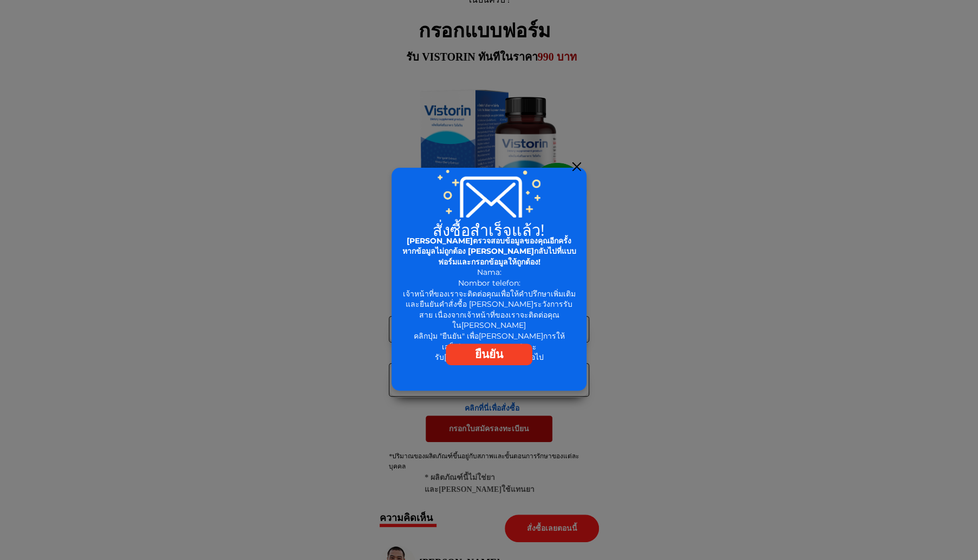  What do you see at coordinates (489, 262) in the screenshot?
I see `div: Nama: Nombor telefon:` at bounding box center [489, 262].